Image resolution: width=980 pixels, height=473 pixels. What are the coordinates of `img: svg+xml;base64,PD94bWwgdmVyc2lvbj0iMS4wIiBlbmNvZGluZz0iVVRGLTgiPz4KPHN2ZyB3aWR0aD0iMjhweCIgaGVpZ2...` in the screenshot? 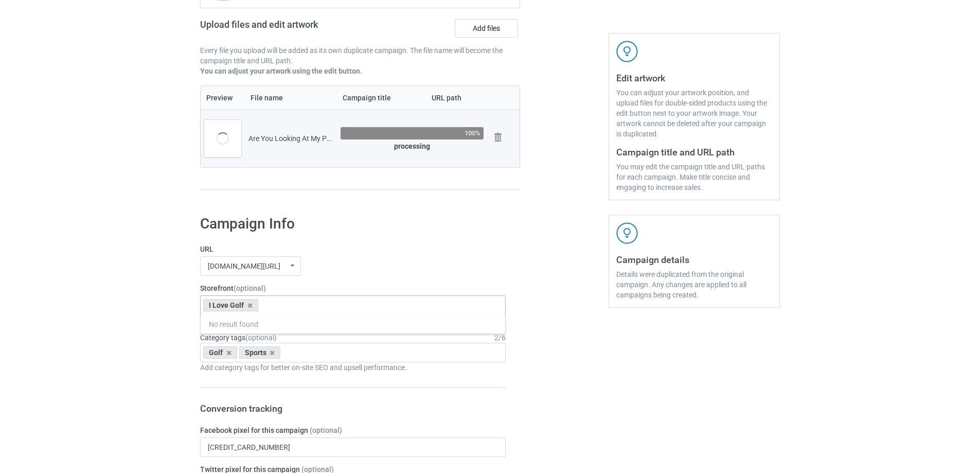 It's located at (498, 138).